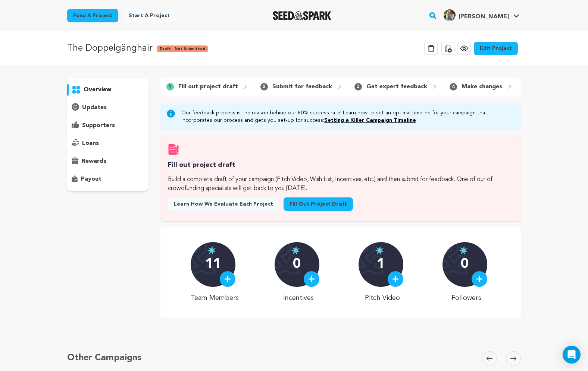 Image resolution: width=588 pixels, height=371 pixels. Describe the element at coordinates (94, 108) in the screenshot. I see `p: updates` at that location.